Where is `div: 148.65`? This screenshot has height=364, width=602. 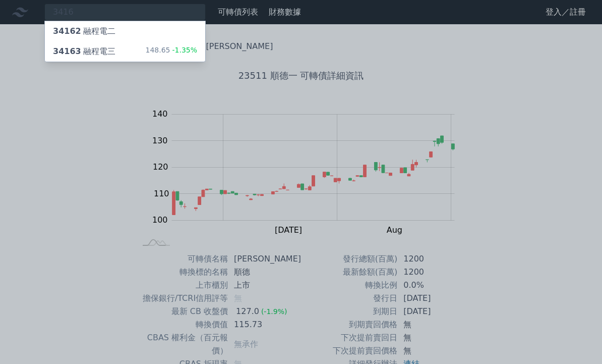
div: 148.65 is located at coordinates (171, 51).